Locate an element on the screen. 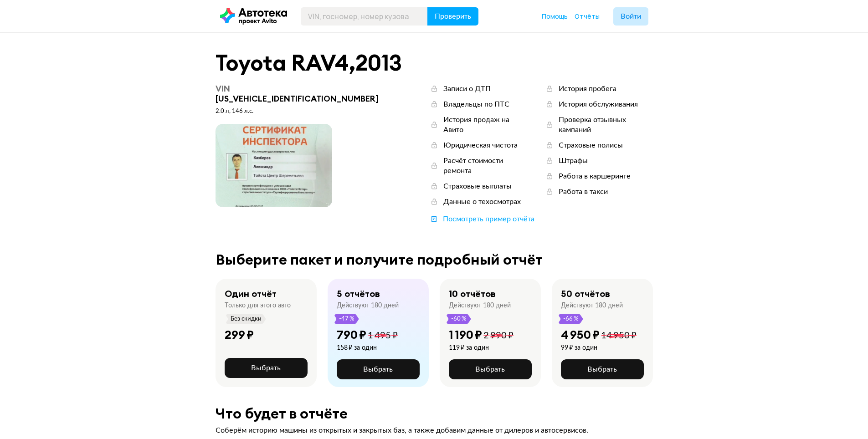  div: Расчёт стоимости ремонта is located at coordinates (484, 166).